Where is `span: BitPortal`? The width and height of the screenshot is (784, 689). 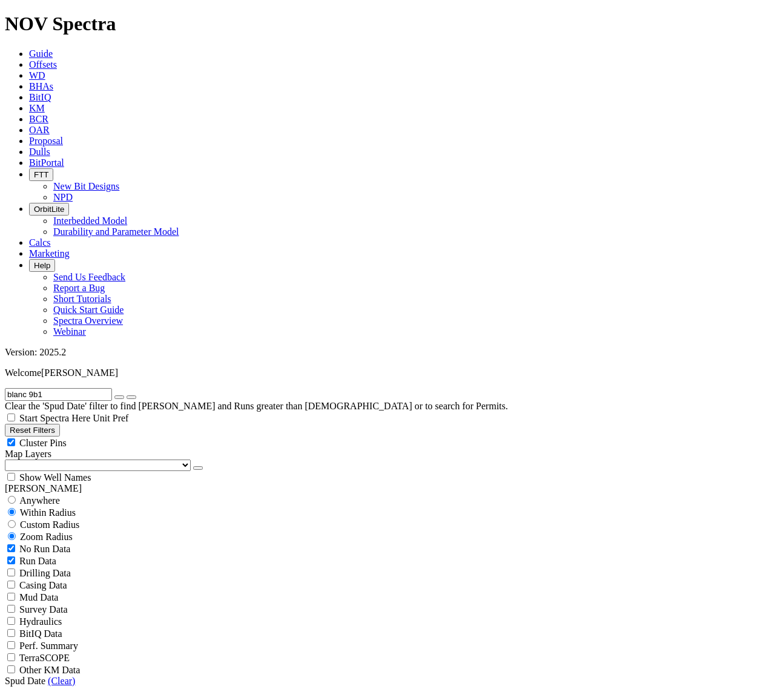 span: BitPortal is located at coordinates (47, 162).